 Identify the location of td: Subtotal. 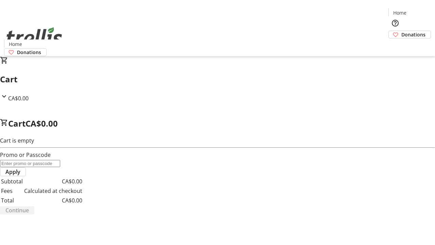
(12, 181).